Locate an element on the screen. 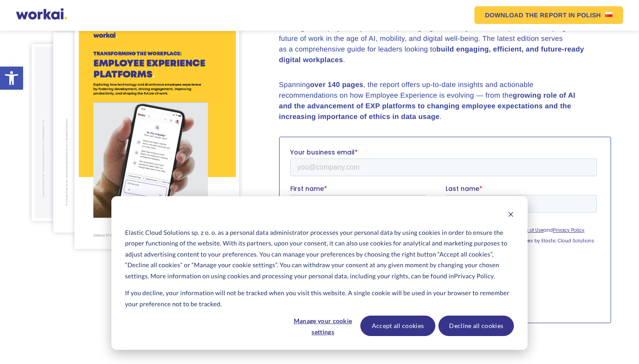  input: email messages* is located at coordinates (5, 120).